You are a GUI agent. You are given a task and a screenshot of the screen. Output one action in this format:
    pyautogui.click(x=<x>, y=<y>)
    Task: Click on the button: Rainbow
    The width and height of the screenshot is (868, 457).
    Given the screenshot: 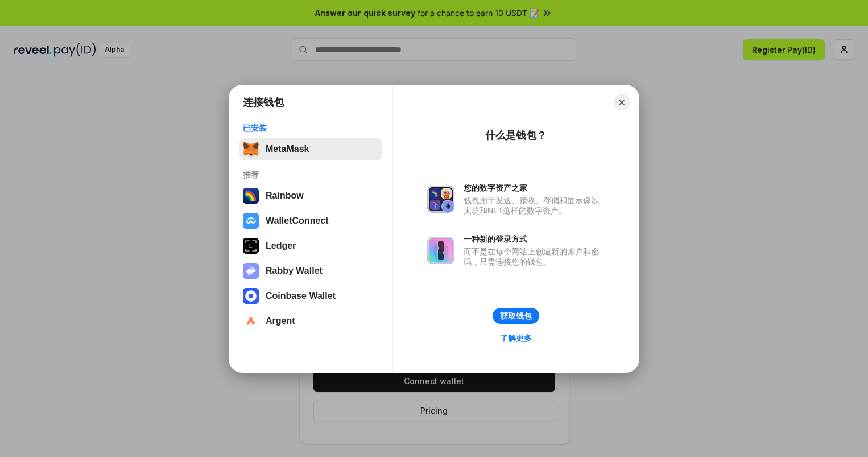 What is the action you would take?
    pyautogui.click(x=310, y=195)
    